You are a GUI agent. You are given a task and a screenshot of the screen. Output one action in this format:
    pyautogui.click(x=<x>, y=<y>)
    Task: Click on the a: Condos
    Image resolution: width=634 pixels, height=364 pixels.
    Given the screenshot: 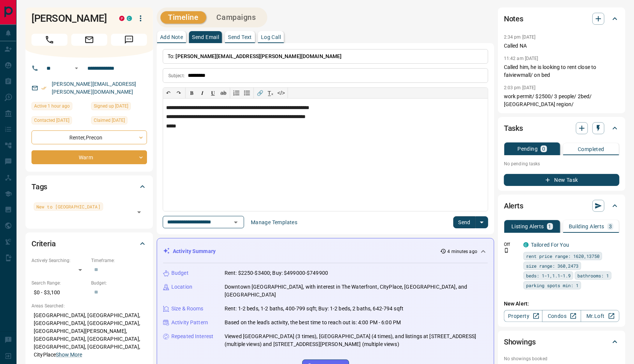 What is the action you would take?
    pyautogui.click(x=561, y=316)
    